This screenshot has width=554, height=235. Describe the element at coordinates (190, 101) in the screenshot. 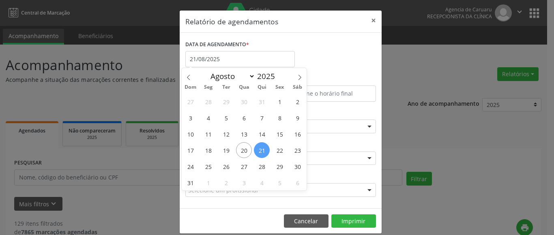

I see `span: Julho 27, 2025` at that location.